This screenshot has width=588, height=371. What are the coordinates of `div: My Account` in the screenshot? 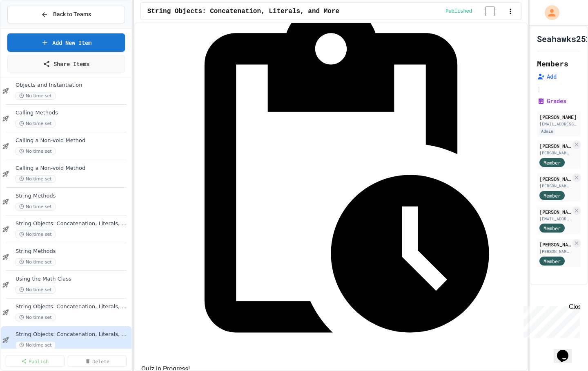 It's located at (548, 12).